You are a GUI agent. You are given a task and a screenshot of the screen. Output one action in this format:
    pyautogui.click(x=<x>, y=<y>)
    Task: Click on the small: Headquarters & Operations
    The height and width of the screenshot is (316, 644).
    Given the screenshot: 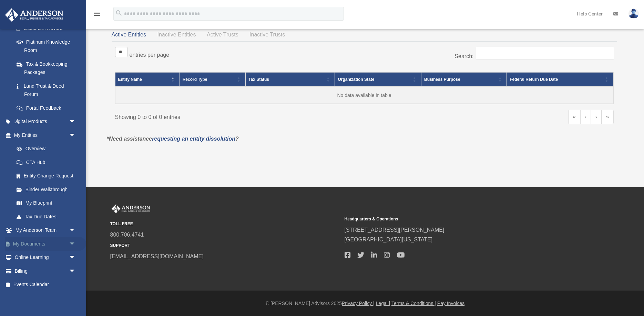 What is the action you would take?
    pyautogui.click(x=460, y=219)
    